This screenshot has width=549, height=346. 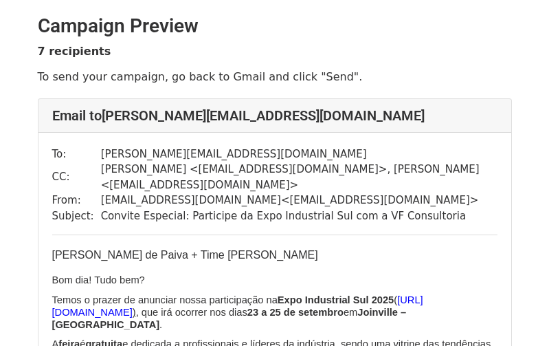 What do you see at coordinates (76, 200) in the screenshot?
I see `td: From:` at bounding box center [76, 200].